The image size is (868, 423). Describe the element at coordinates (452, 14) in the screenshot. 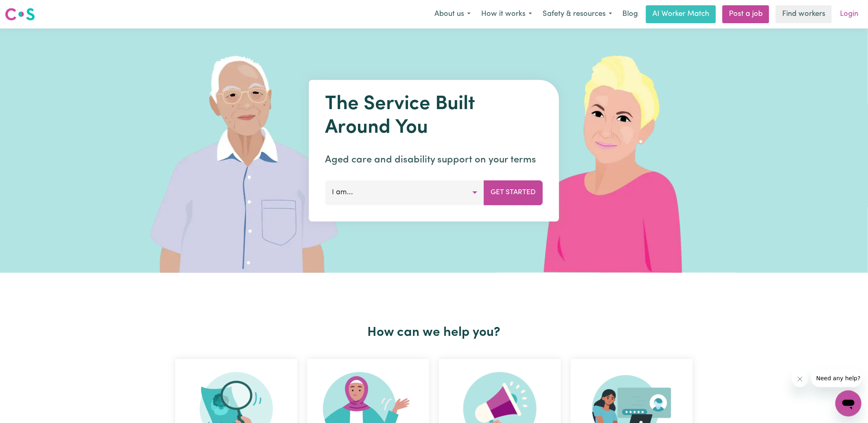

I see `button: About us` at that location.